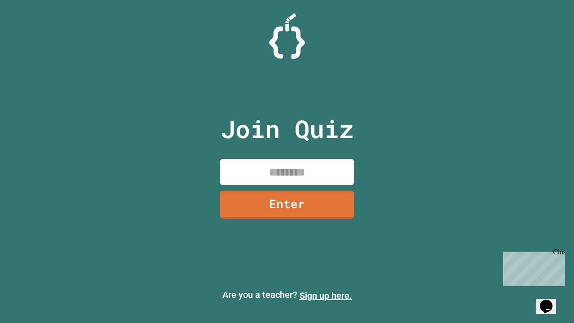 This screenshot has width=574, height=323. What do you see at coordinates (287, 129) in the screenshot?
I see `p: Join Quiz` at bounding box center [287, 129].